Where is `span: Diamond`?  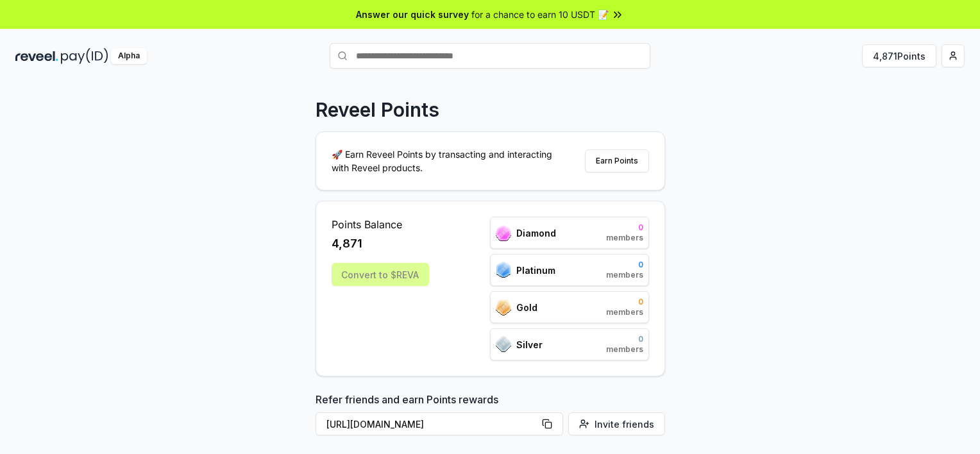
span: Diamond is located at coordinates (536, 233).